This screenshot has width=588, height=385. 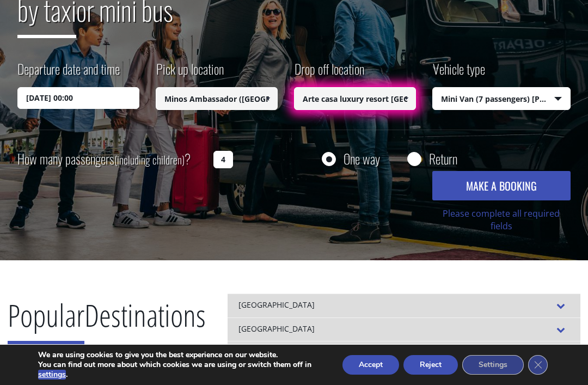 I want to click on div: Please complete all required fields, so click(x=501, y=219).